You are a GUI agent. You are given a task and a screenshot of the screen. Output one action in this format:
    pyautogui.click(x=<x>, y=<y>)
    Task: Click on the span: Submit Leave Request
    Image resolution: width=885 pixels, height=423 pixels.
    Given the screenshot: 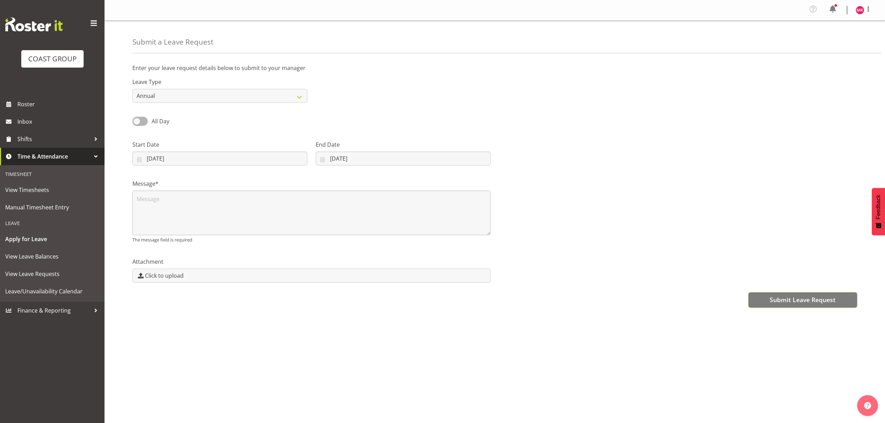 What is the action you would take?
    pyautogui.click(x=802, y=300)
    